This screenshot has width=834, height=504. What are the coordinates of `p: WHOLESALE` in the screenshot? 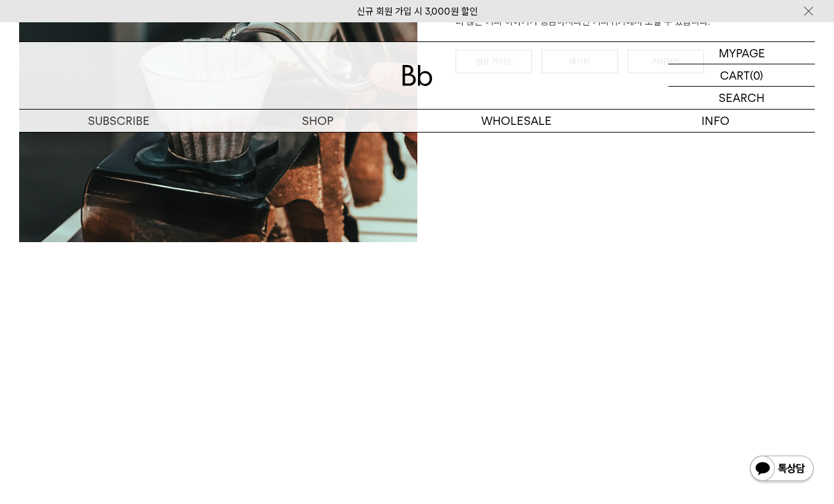 It's located at (517, 121).